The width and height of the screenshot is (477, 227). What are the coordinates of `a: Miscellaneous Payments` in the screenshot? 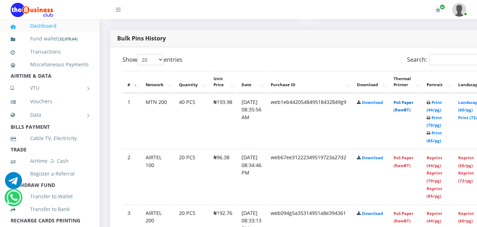 It's located at (50, 65).